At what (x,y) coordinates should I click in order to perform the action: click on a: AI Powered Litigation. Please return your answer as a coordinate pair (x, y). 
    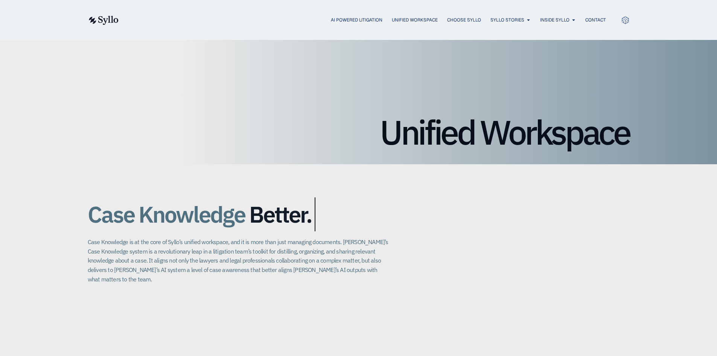
    Looking at the image, I should click on (356, 20).